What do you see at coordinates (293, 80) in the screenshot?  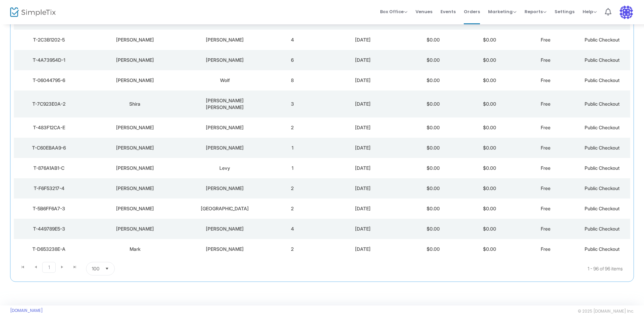 I see `td: 8` at bounding box center [293, 80].